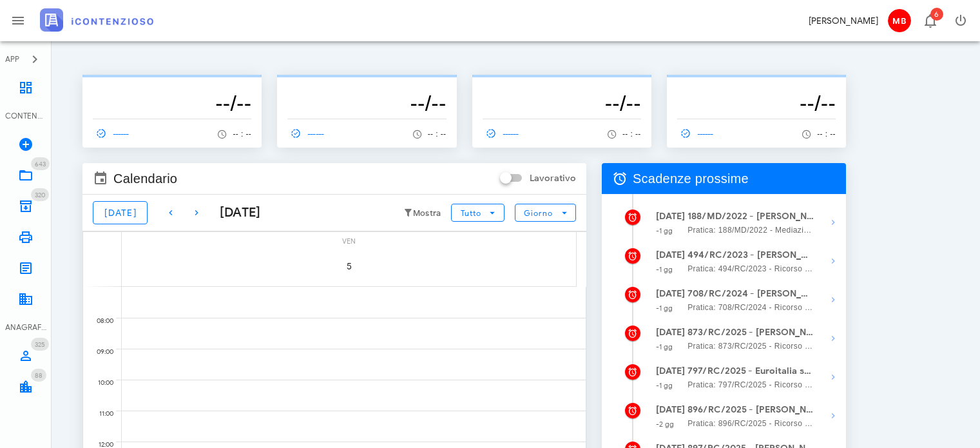 This screenshot has height=448, width=980. Describe the element at coordinates (471, 213) in the screenshot. I see `span: Tutto` at that location.